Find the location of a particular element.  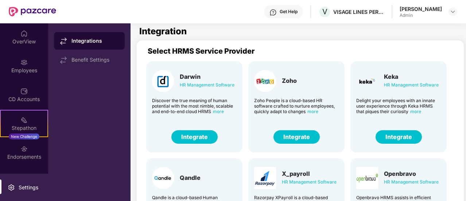

img: svg+xml;base64,PHN2ZyB4bWxucz0iaHR0cDovL3d3dy53My5vcmcvMjAwMC9zdmciIHdpZHRoPSIyMSIgaGVpZ2h0PSIyMC... is located at coordinates (24, 120).